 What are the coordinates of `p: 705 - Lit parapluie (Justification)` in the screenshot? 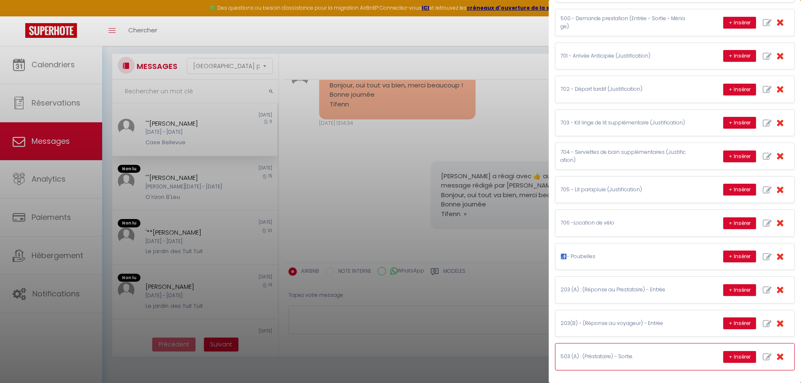 It's located at (623, 190).